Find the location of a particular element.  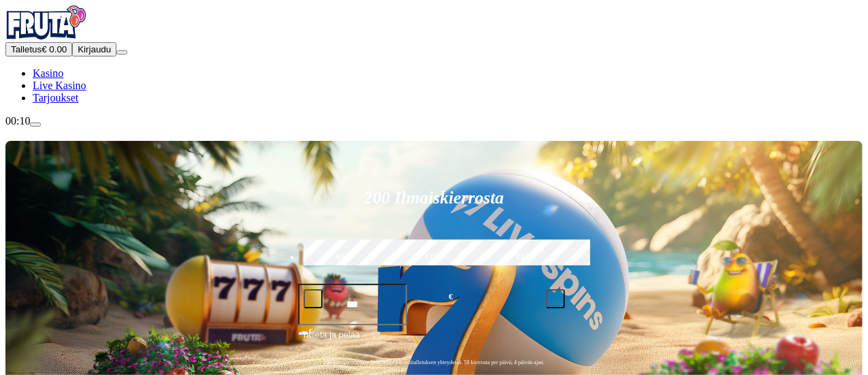

span: Talleta ja pelaa is located at coordinates (331, 340).